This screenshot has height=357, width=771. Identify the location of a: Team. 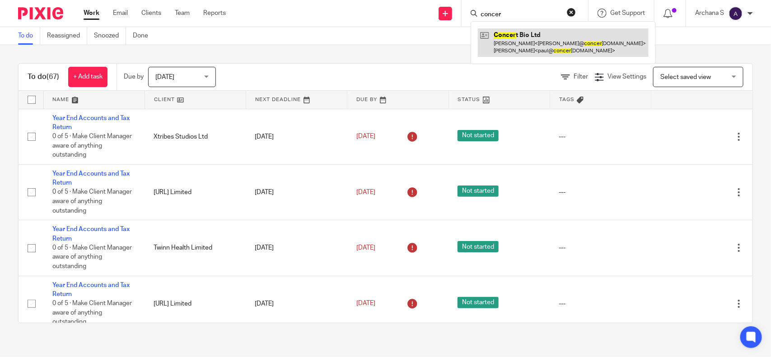
(182, 13).